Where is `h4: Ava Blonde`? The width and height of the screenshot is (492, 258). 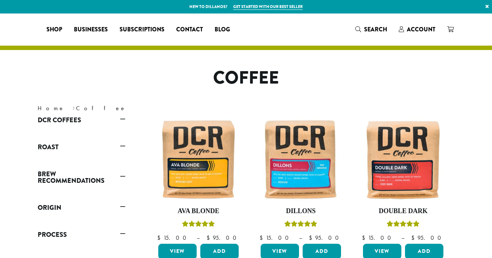 h4: Ava Blonde is located at coordinates (199, 212).